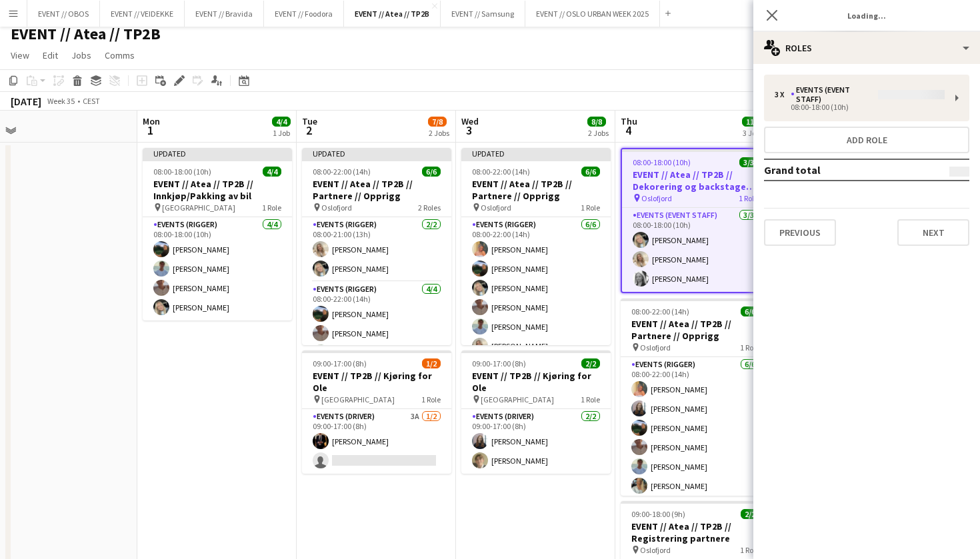 This screenshot has width=980, height=559. Describe the element at coordinates (120, 55) in the screenshot. I see `span: Comms` at that location.